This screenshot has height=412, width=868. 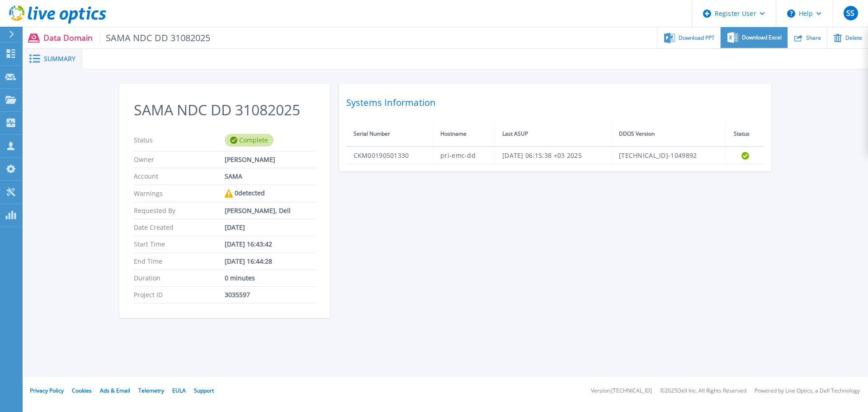 What do you see at coordinates (553, 134) in the screenshot?
I see `th: Last ASUP` at bounding box center [553, 134].